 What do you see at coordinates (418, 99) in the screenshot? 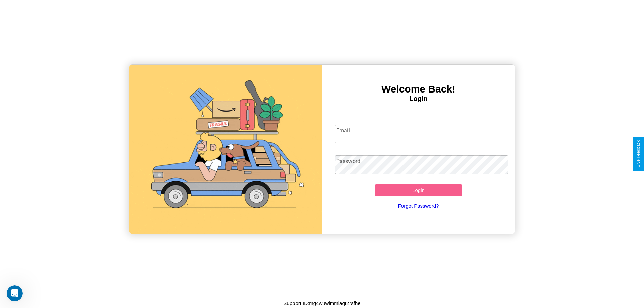
I see `h4: Login` at bounding box center [418, 99].